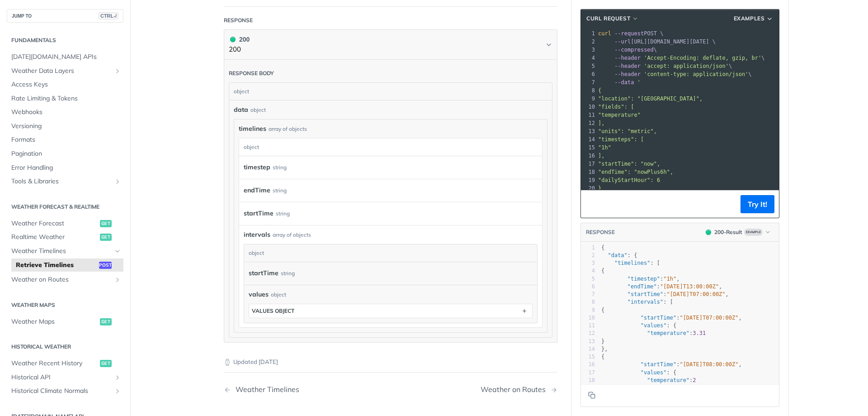  Describe the element at coordinates (631, 33) in the screenshot. I see `span: POST \` at that location.